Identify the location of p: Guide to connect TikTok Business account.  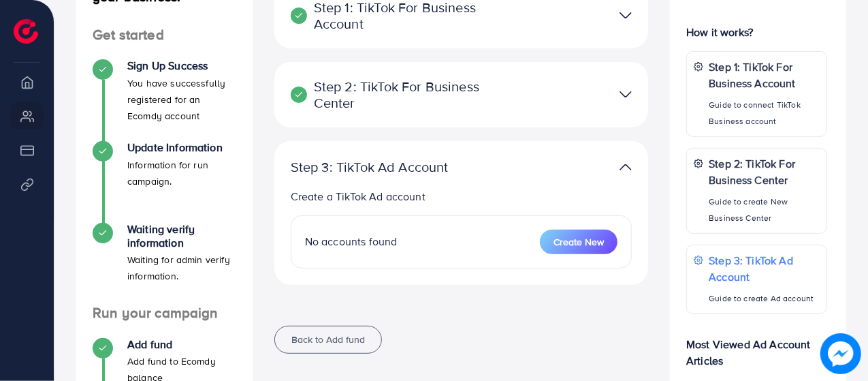
(763, 113).